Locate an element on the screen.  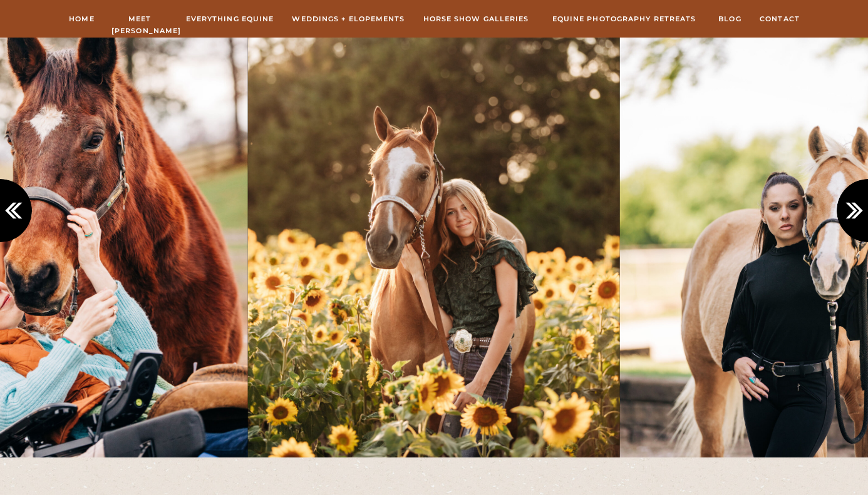
a: Contact is located at coordinates (780, 18).